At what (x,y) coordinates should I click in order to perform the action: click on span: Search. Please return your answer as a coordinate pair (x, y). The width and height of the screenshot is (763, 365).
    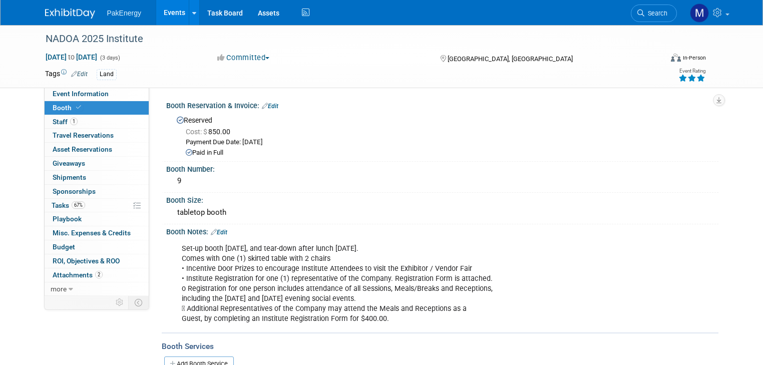
    Looking at the image, I should click on (655, 13).